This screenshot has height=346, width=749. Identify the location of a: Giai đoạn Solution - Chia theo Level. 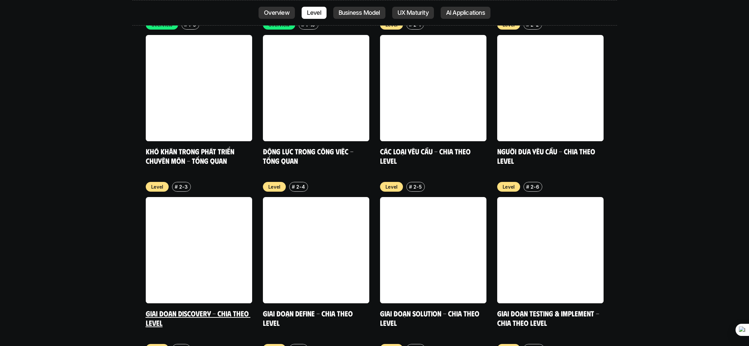
(431, 318).